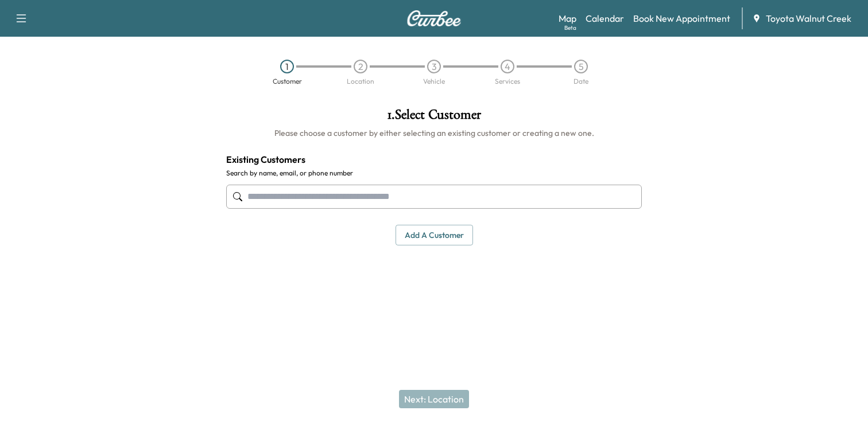 The width and height of the screenshot is (868, 422). Describe the element at coordinates (434, 159) in the screenshot. I see `h4: Existing Customers` at that location.